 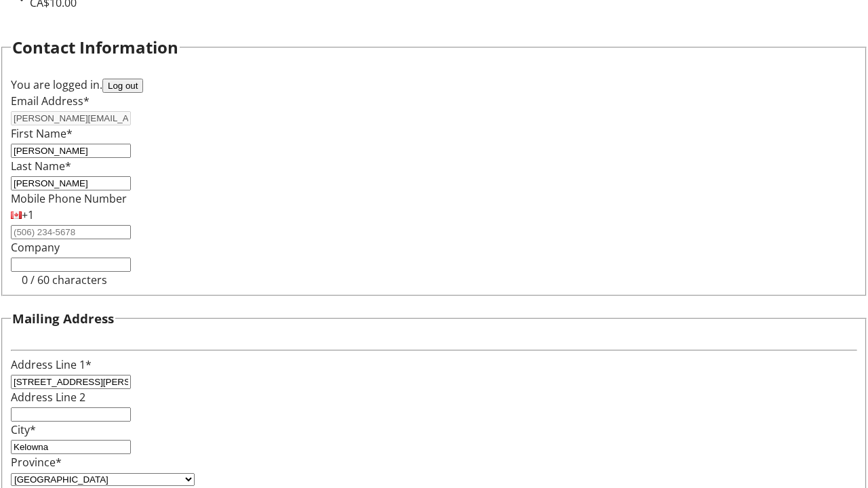 I want to click on div: You are logged in., so click(x=434, y=85).